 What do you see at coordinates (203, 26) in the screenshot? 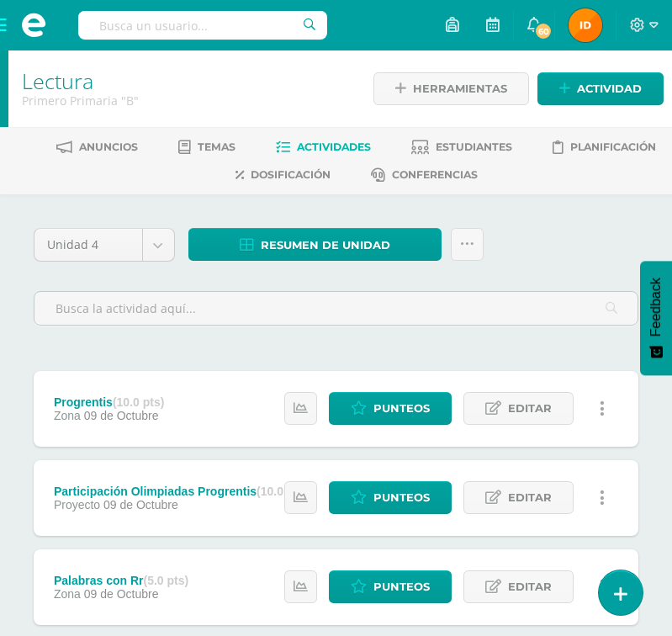
I see `input: Busca un usuario...` at bounding box center [203, 26].